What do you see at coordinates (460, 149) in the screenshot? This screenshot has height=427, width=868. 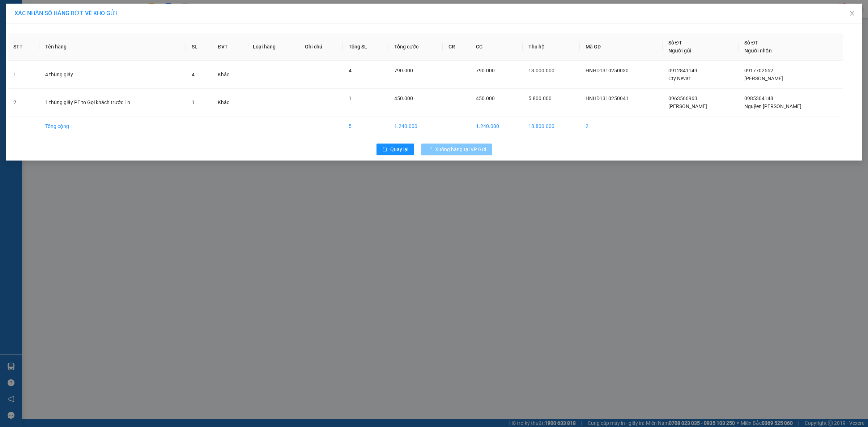 I see `span: Xuống hàng tại VP Gửi` at bounding box center [460, 149].